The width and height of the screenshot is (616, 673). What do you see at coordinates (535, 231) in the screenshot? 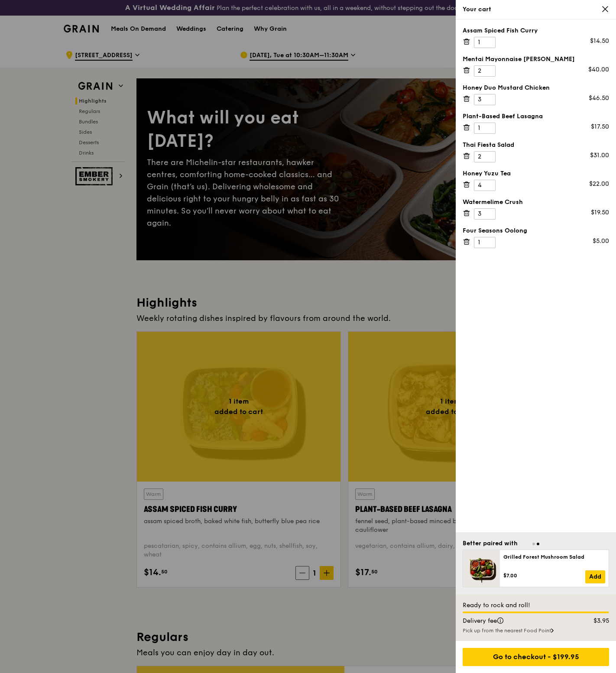
I see `div: Four Seasons Oolong` at bounding box center [535, 231].